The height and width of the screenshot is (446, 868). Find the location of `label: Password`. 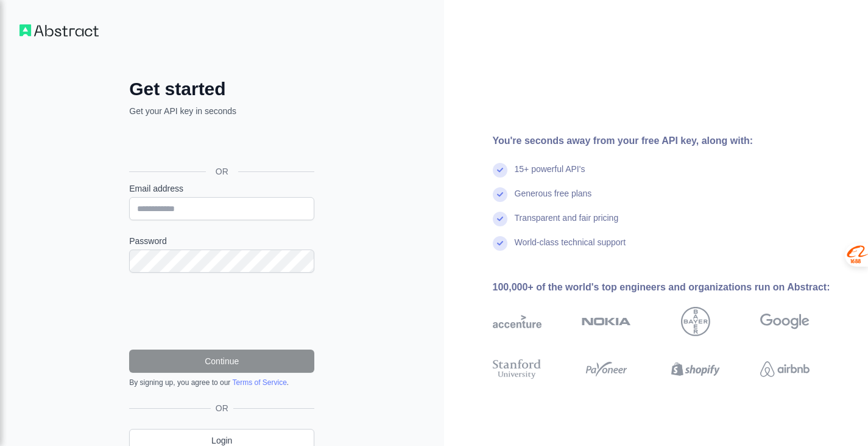

label: Password is located at coordinates (222, 241).